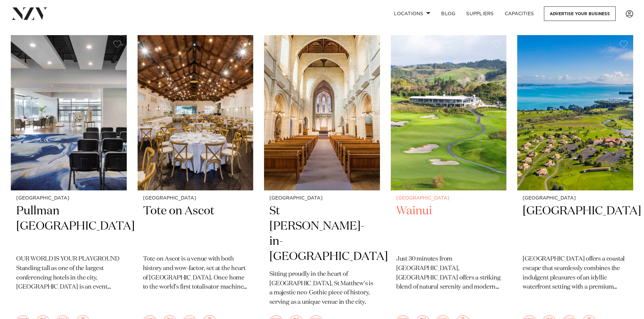 This screenshot has width=644, height=319. Describe the element at coordinates (195, 113) in the screenshot. I see `img: Tote on Ascot event space` at that location.